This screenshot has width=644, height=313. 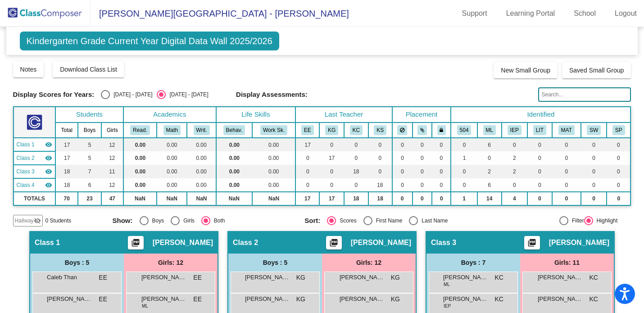 I want to click on span: Sort:, so click(x=312, y=221).